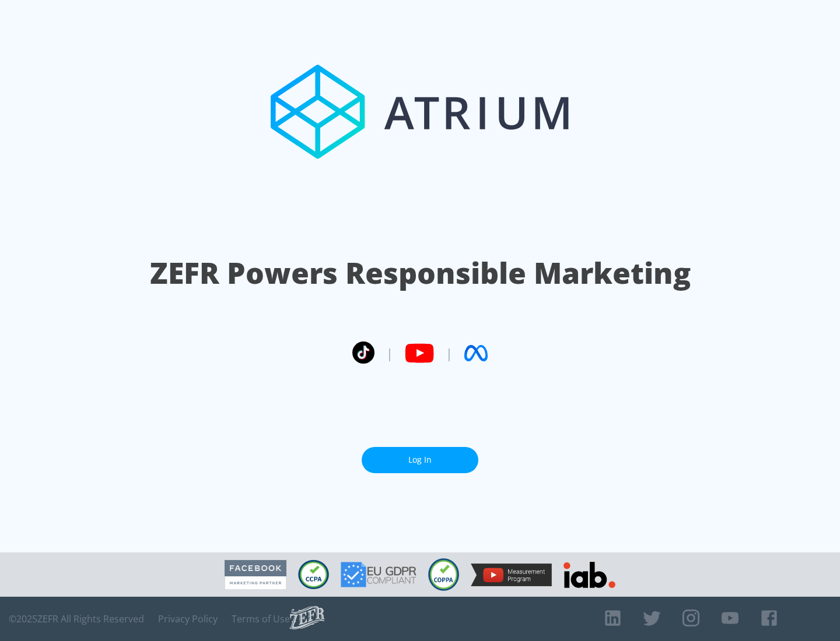 The height and width of the screenshot is (641, 840). Describe the element at coordinates (313, 574) in the screenshot. I see `img: CCPA Compliant` at that location.